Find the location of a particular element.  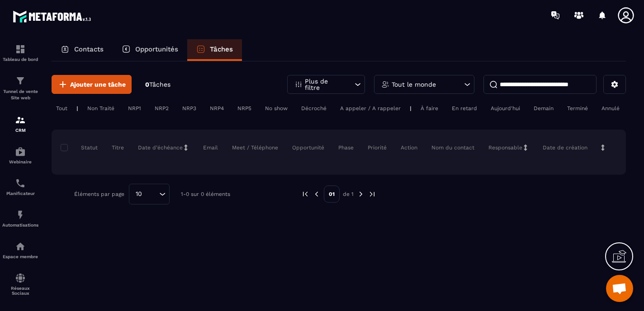

div: Décroché is located at coordinates (314, 109).